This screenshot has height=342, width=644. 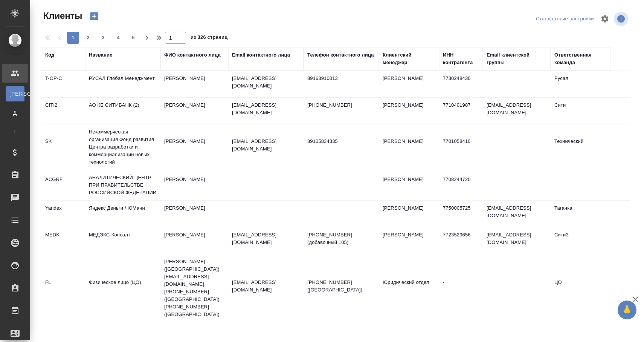 What do you see at coordinates (63, 147) in the screenshot?
I see `td: SK` at bounding box center [63, 147].